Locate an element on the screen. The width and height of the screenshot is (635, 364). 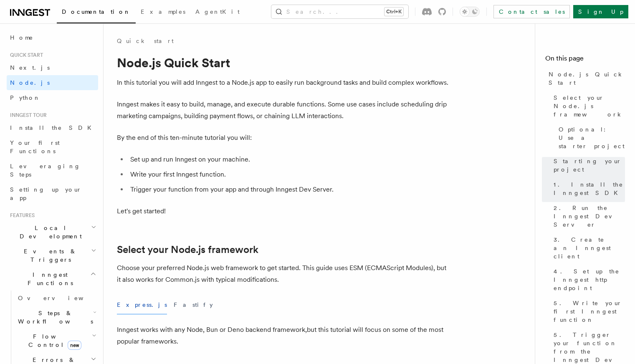
a: Install the SDK is located at coordinates (53, 128).